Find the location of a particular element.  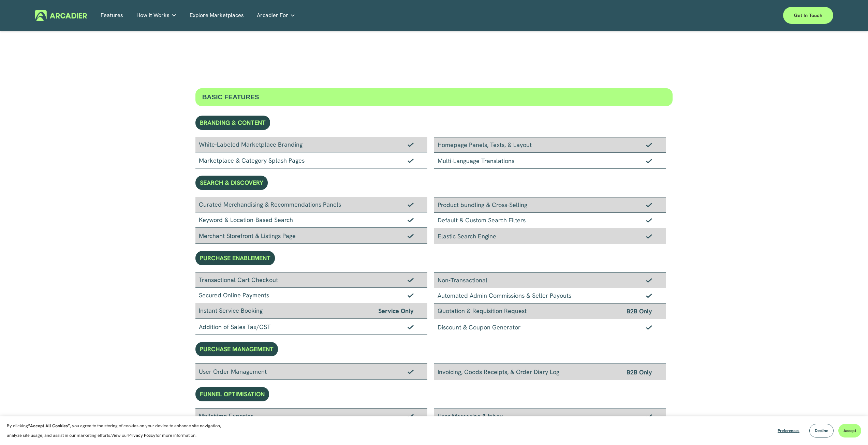

strong: “Accept All Cookies” is located at coordinates (48, 426).